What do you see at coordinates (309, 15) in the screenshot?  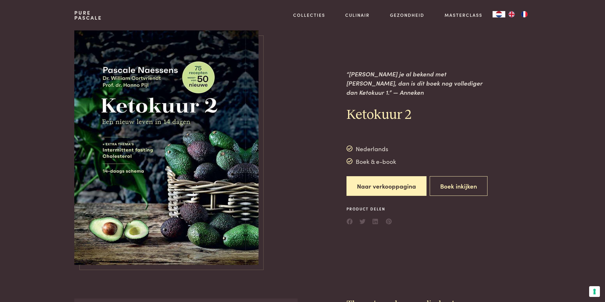 I see `a: Collecties` at bounding box center [309, 15].